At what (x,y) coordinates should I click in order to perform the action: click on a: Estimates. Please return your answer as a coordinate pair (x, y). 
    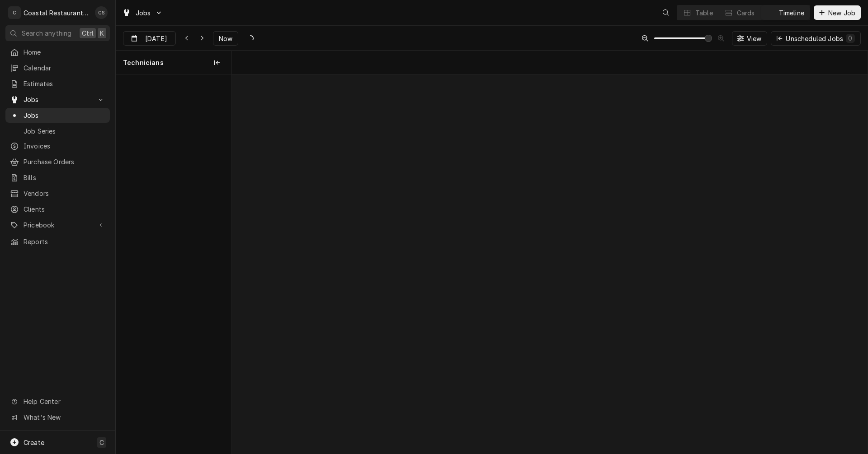
    Looking at the image, I should click on (57, 84).